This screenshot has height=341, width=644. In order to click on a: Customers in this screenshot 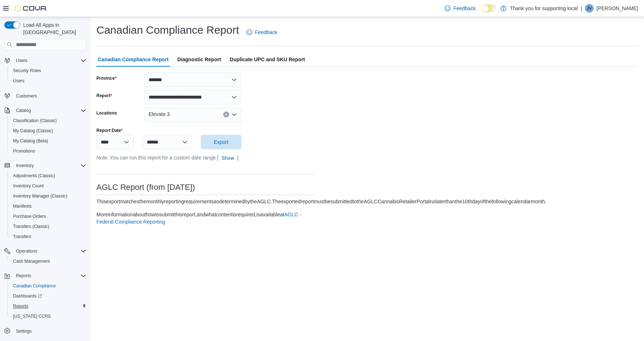, I will do `click(27, 96)`.